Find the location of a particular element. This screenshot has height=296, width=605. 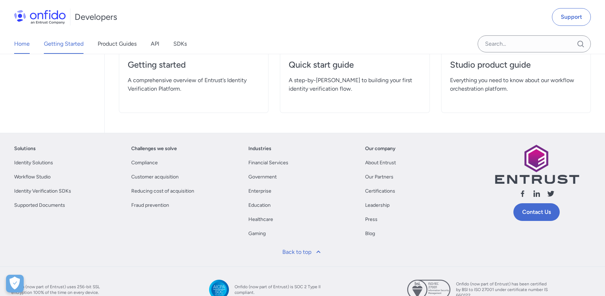

a: Contact Us is located at coordinates (536, 212).